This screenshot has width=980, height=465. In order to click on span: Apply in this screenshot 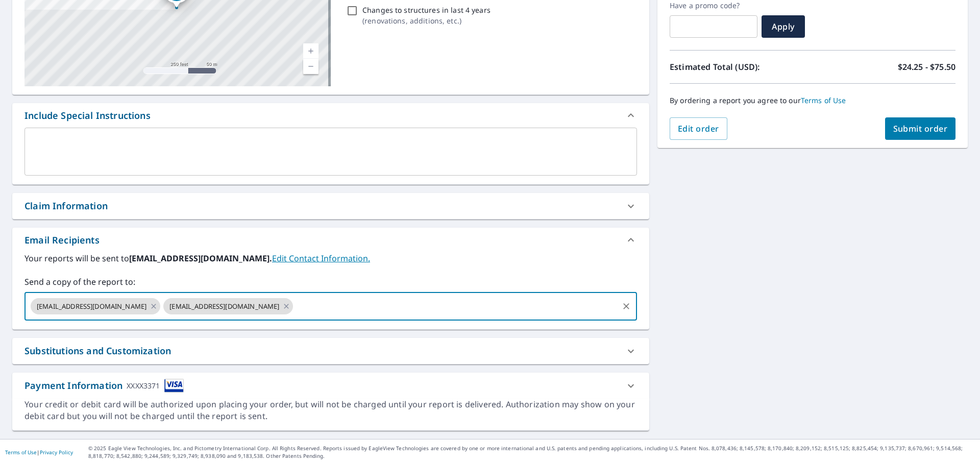, I will do `click(783, 27)`.